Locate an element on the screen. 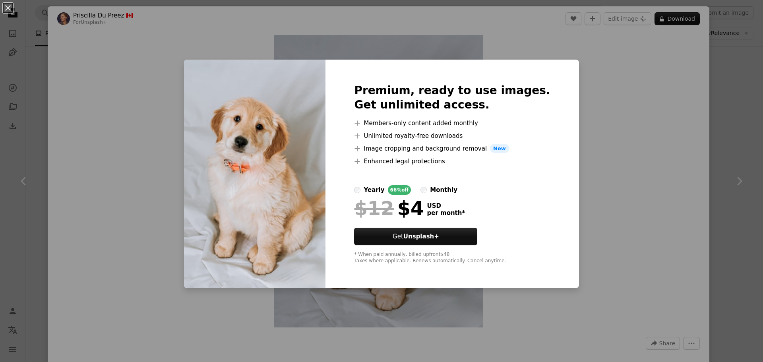 Image resolution: width=763 pixels, height=362 pixels. div: yearly is located at coordinates (374, 190).